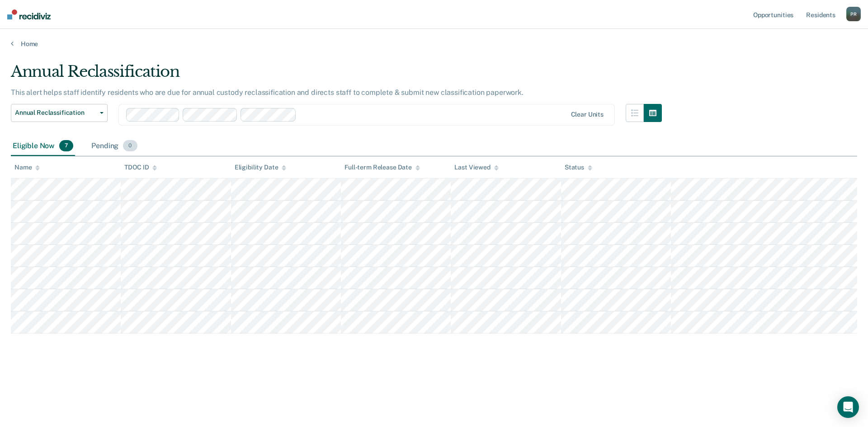 Image resolution: width=868 pixels, height=427 pixels. Describe the element at coordinates (382, 168) in the screenshot. I see `div: Full-term Release Date` at that location.